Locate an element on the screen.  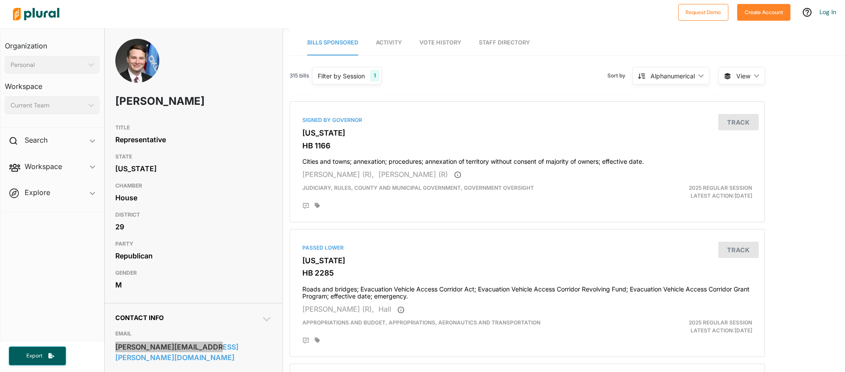
a: Bills Sponsored is located at coordinates (333, 43).